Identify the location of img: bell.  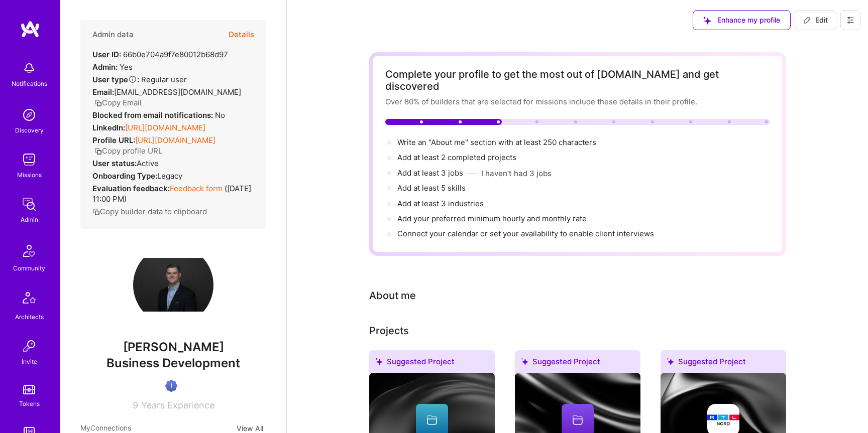
(29, 69).